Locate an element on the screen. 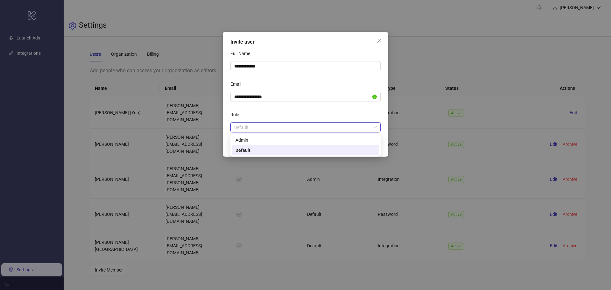  label: Email is located at coordinates (238, 84).